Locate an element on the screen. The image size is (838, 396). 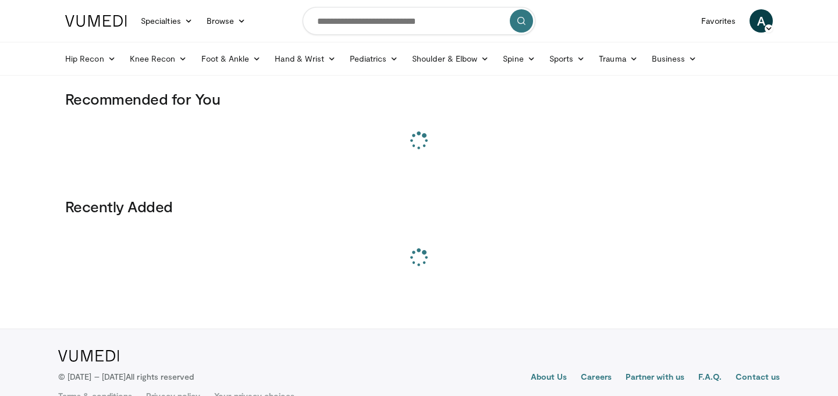
a: Trauma is located at coordinates (618, 59).